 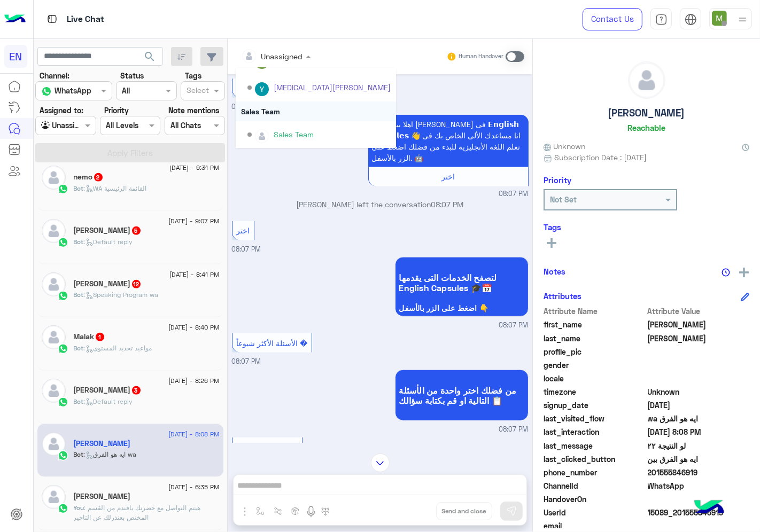 What do you see at coordinates (594, 512) in the screenshot?
I see `span: UserId` at bounding box center [594, 512].